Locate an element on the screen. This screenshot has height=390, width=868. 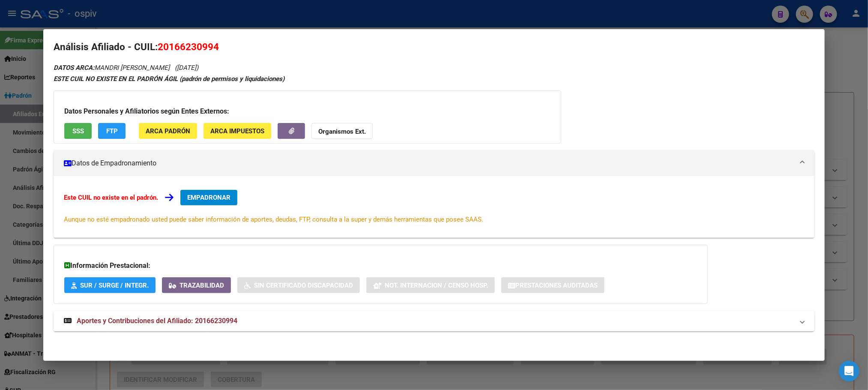
button: SSS is located at coordinates (78, 131).